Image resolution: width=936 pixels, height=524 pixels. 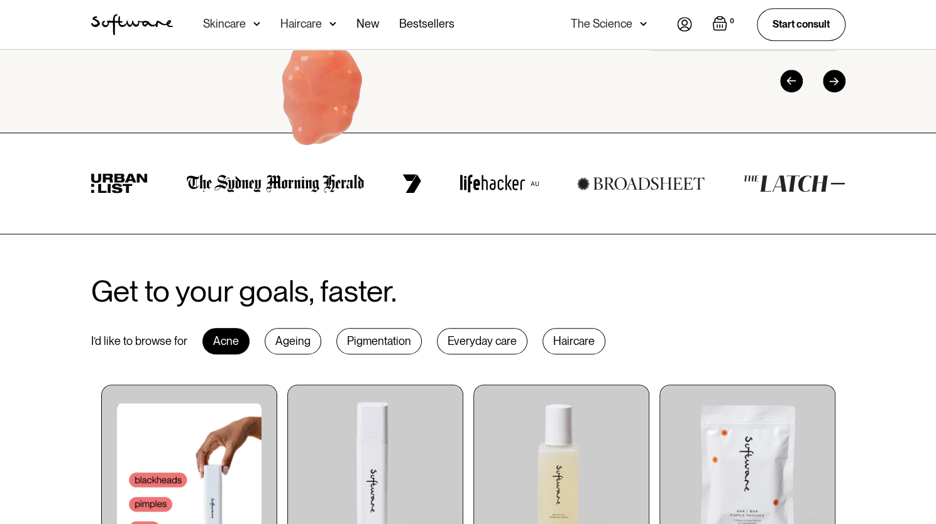 I want to click on img: the Sydney morning herald logo, so click(x=275, y=184).